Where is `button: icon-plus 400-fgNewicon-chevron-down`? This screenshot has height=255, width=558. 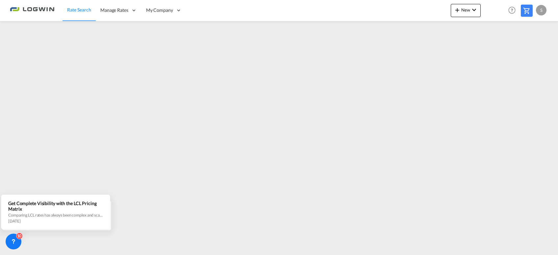 button: icon-plus 400-fgNewicon-chevron-down is located at coordinates (465, 11).